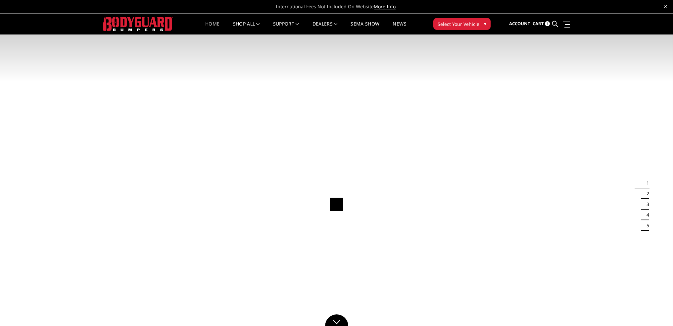 The height and width of the screenshot is (326, 673). What do you see at coordinates (538, 24) in the screenshot?
I see `span: Cart` at bounding box center [538, 24].